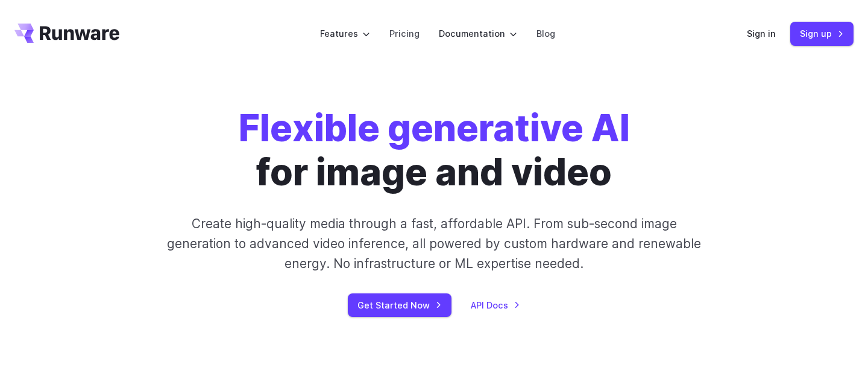 The height and width of the screenshot is (390, 868). I want to click on strong: Flexible generative AI, so click(434, 128).